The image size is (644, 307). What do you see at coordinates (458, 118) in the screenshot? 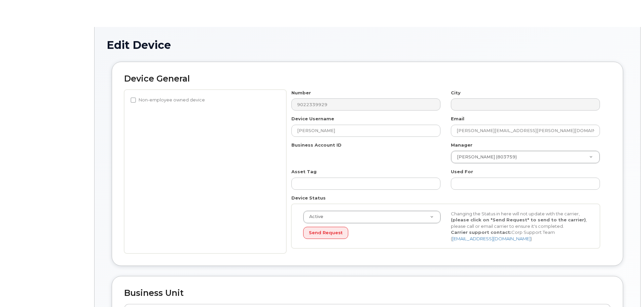
I see `label: Email` at bounding box center [458, 118].